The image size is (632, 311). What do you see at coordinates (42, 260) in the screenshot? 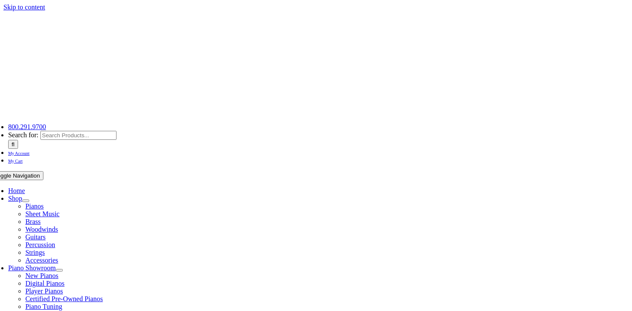
I see `a: Accessories` at bounding box center [42, 260].